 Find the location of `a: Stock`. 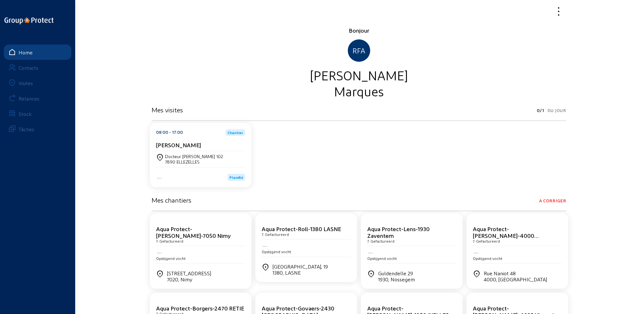

a: Stock is located at coordinates (37, 113).